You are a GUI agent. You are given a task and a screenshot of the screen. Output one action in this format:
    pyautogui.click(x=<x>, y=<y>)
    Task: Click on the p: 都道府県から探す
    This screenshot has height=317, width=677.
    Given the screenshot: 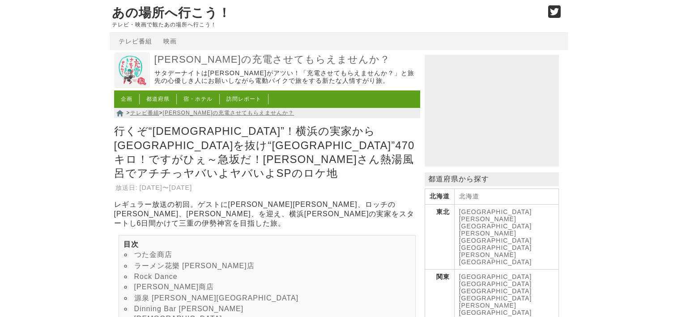 What is the action you would take?
    pyautogui.click(x=492, y=179)
    